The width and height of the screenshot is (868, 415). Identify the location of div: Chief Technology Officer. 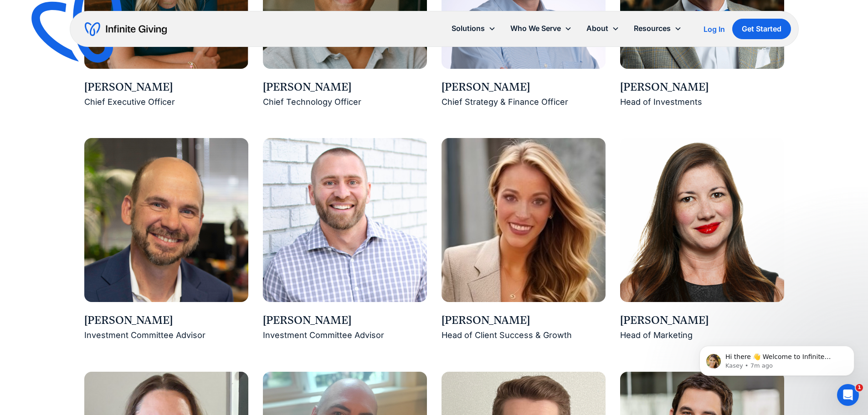
(345, 102).